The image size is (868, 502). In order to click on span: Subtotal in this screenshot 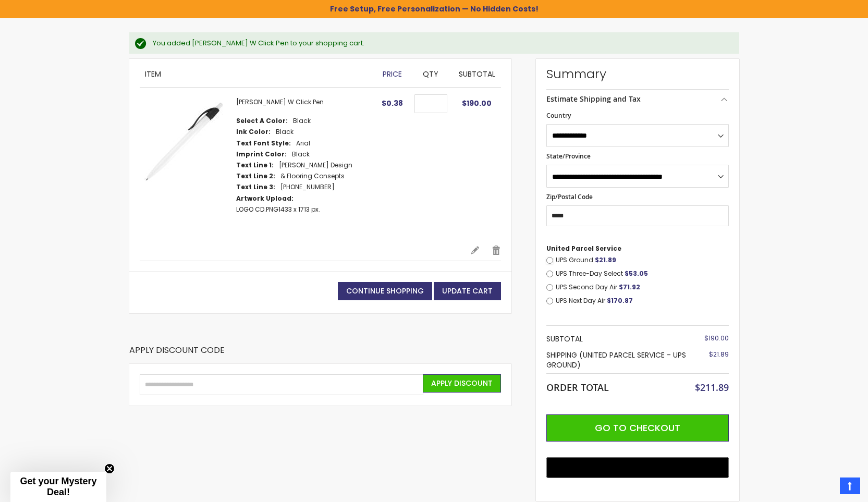, I will do `click(477, 74)`.